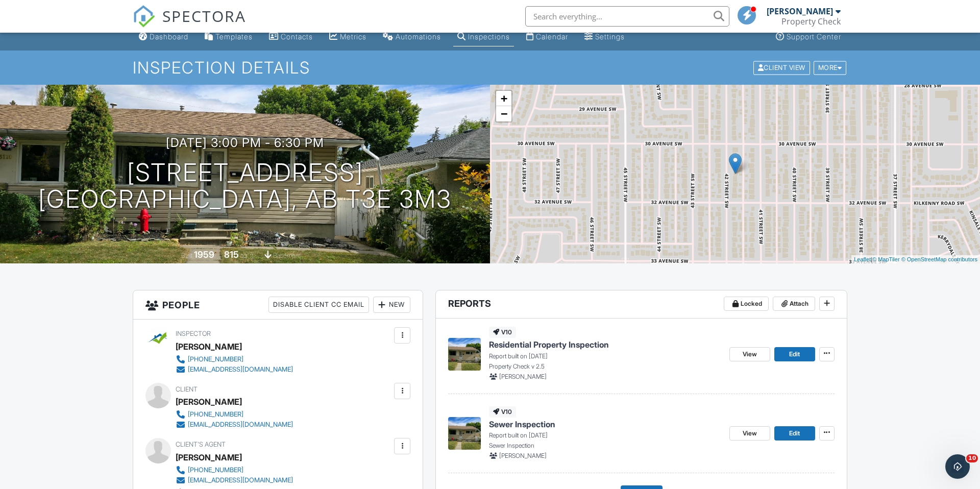 This screenshot has width=980, height=489. What do you see at coordinates (231, 254) in the screenshot?
I see `div: 815` at bounding box center [231, 254].